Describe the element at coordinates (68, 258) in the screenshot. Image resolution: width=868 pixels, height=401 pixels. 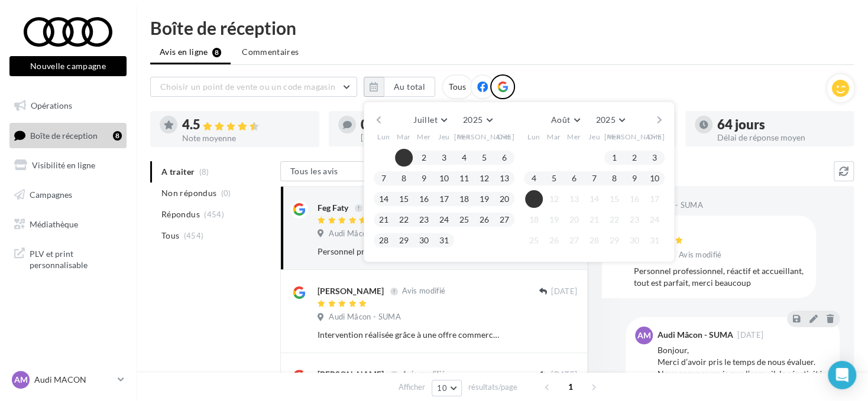
I see `a: PLV et print personnalisable` at that location.